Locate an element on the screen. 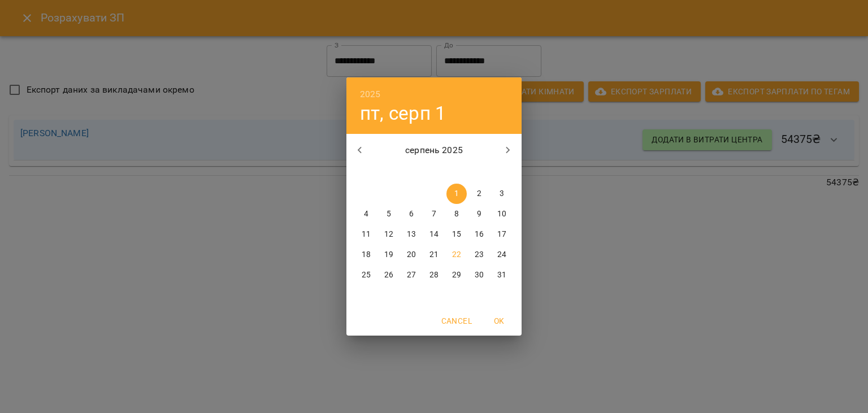 The image size is (868, 413). p: серпень 2025 is located at coordinates (434, 151).